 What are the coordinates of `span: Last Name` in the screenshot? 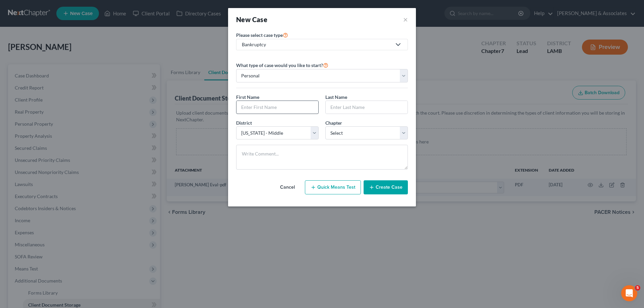 It's located at (336, 97).